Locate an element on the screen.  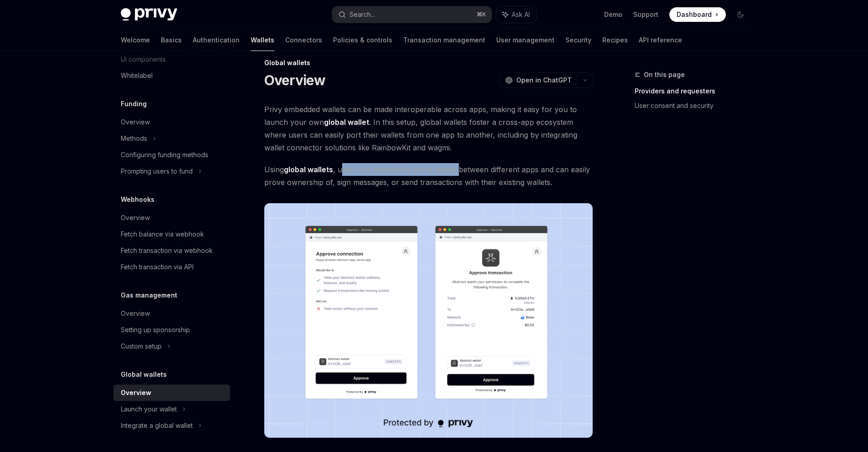
div: Prompting users to fund is located at coordinates (157, 171).